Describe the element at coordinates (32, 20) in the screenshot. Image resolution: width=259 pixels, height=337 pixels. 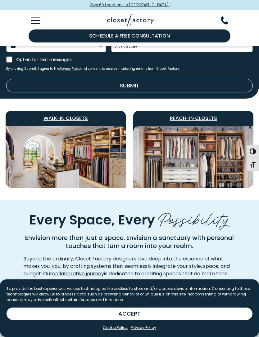
I see `button: Toggle Mobile Menu` at that location.